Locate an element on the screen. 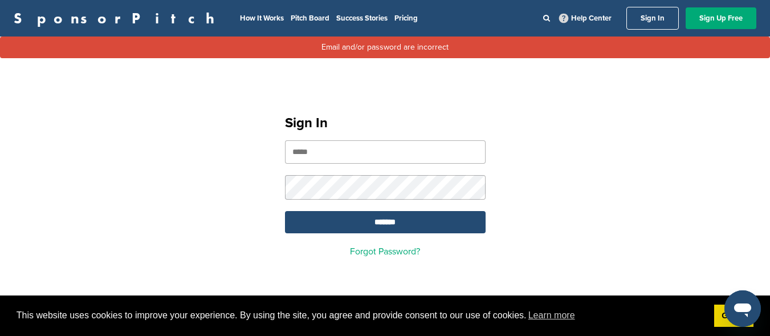 This screenshot has height=336, width=770. a: Forgot Password? is located at coordinates (385, 251).